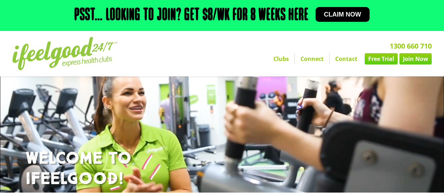 This screenshot has width=444, height=194. What do you see at coordinates (281, 59) in the screenshot?
I see `a: Clubs` at bounding box center [281, 59].